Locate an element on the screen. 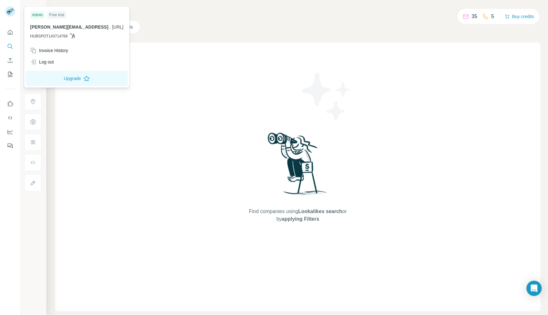  button: Dashboard is located at coordinates (10, 132).